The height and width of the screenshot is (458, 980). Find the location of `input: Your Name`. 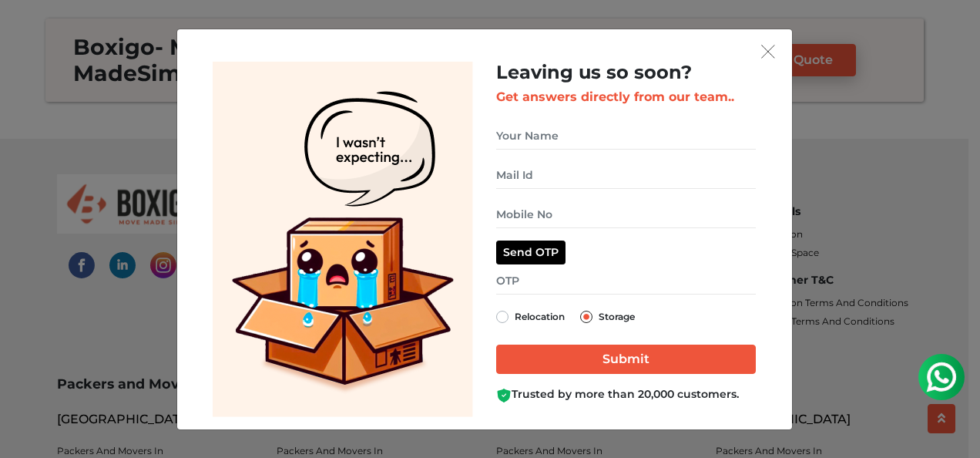

input: Your Name is located at coordinates (625, 136).